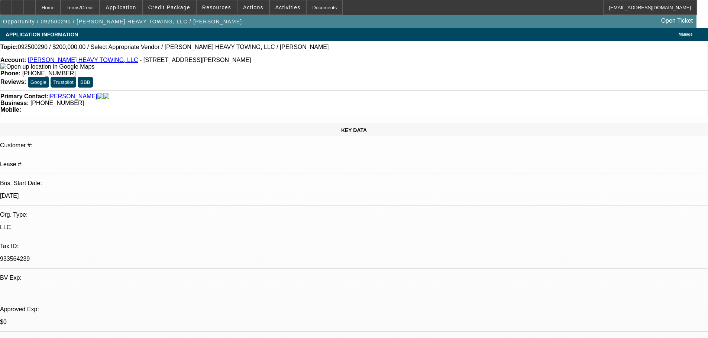 This screenshot has width=708, height=338. I want to click on a: Open Ticket, so click(677, 21).